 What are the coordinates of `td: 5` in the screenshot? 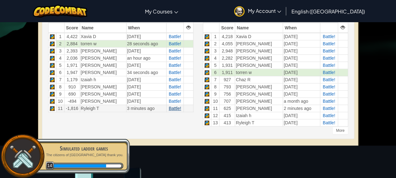 It's located at (60, 65).